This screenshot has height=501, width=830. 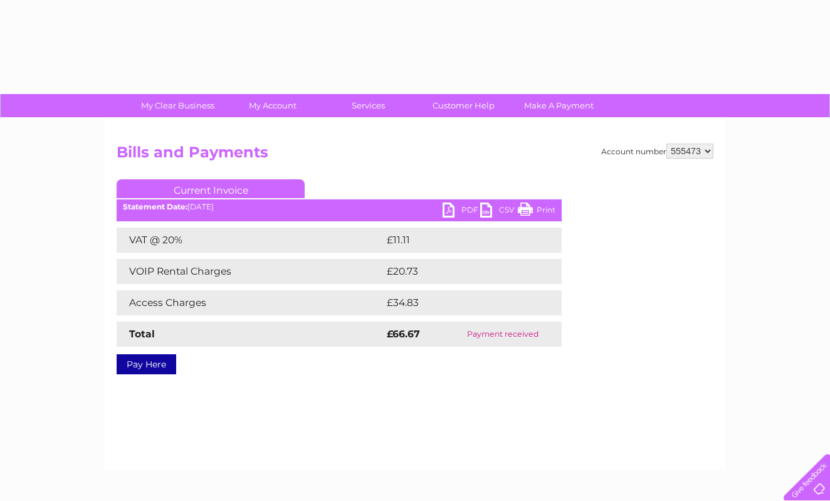 I want to click on td: £34.83, so click(x=460, y=303).